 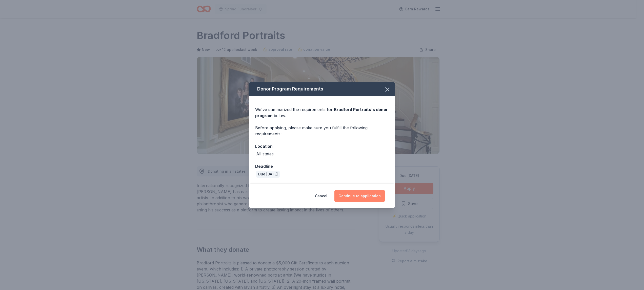 I want to click on button: Continue to application, so click(x=360, y=196).